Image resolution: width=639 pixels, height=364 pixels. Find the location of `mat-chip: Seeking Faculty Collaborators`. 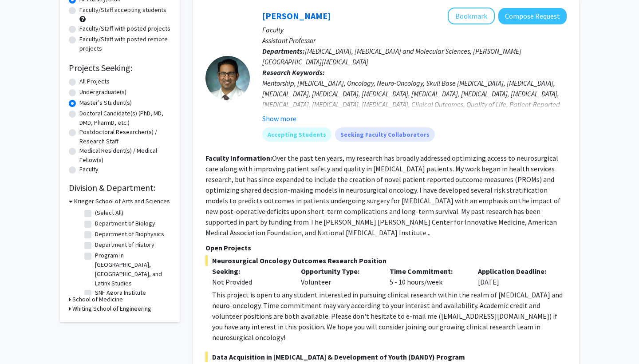

mat-chip: Seeking Faculty Collaborators is located at coordinates (385, 134).